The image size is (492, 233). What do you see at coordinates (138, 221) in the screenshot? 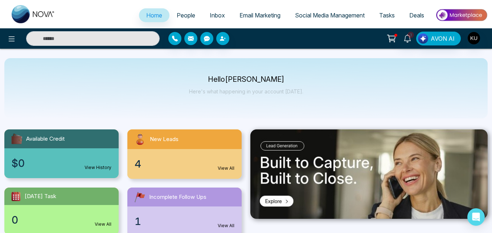
I see `span: 1` at bounding box center [138, 221].